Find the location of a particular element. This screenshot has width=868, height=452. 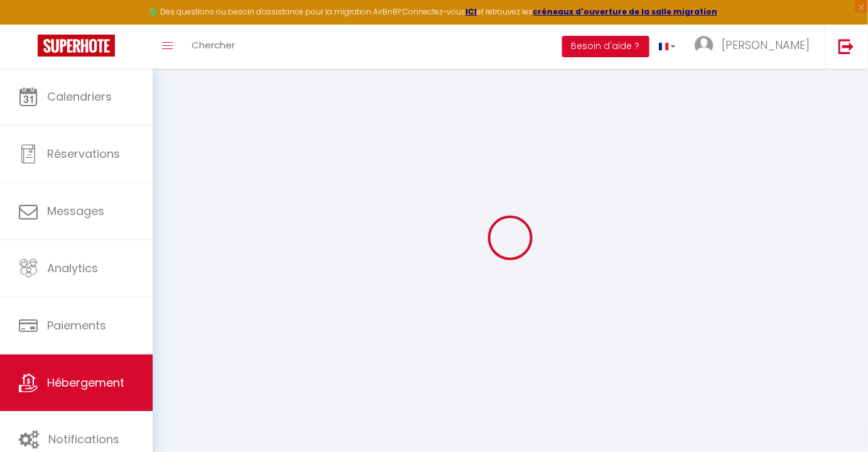

span: Notifications is located at coordinates (84, 439).